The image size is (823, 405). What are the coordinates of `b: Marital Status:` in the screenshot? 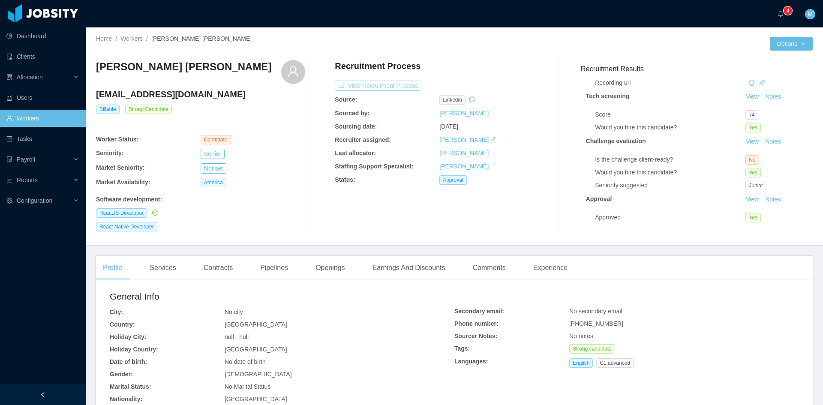 It's located at (130, 386).